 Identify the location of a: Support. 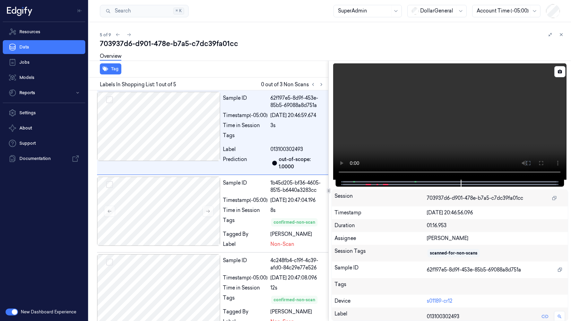
(44, 144).